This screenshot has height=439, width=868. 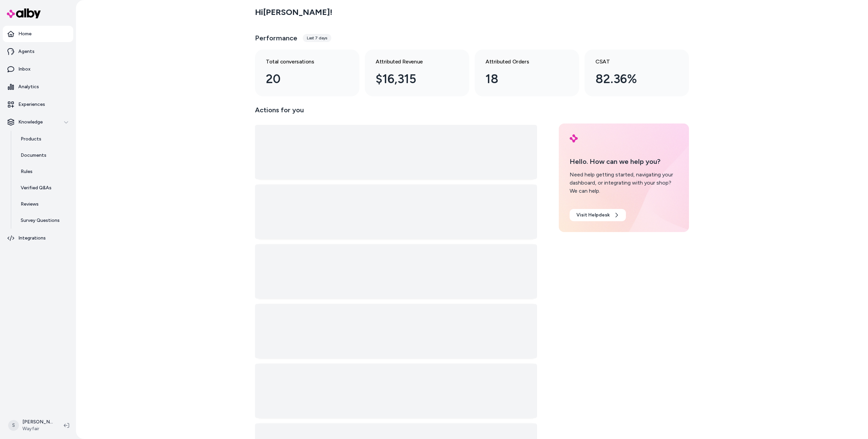 I want to click on a: Home, so click(x=38, y=34).